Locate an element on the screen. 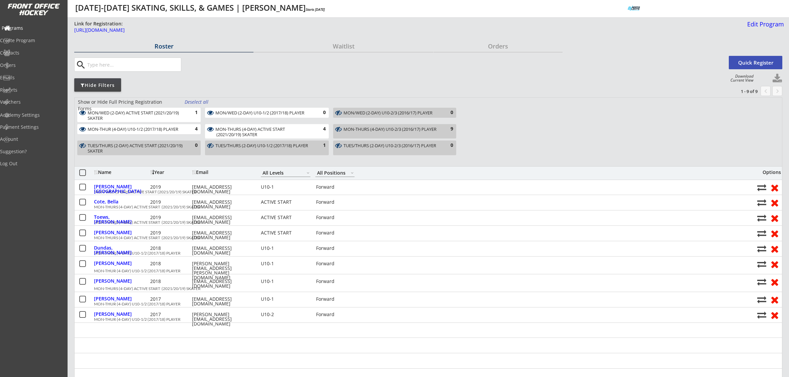 This screenshot has width=789, height=377. div: MON/WED (2-DAY) ACTIVE START (2021/20/19) SKATER is located at coordinates (135, 115).